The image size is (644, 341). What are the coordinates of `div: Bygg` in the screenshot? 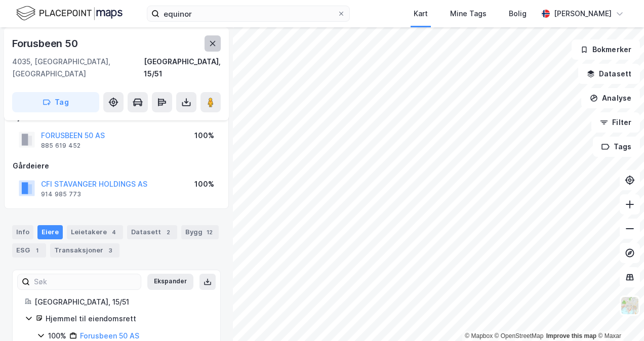 It's located at (200, 232).